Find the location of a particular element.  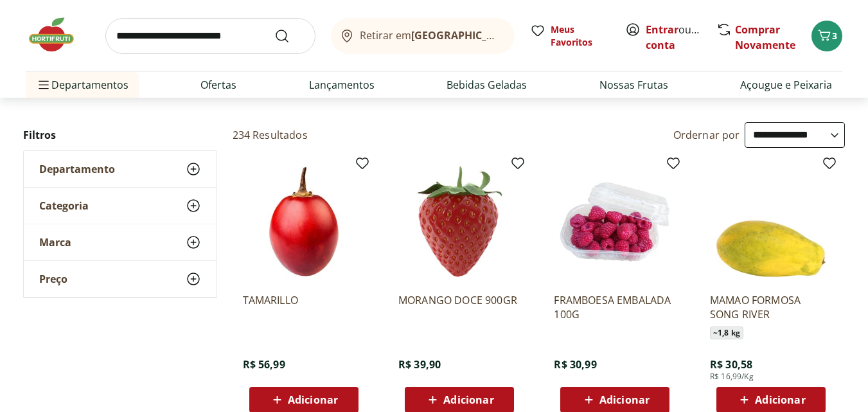

a: FRAMBOESA EMBALADA 100G is located at coordinates (615, 307).